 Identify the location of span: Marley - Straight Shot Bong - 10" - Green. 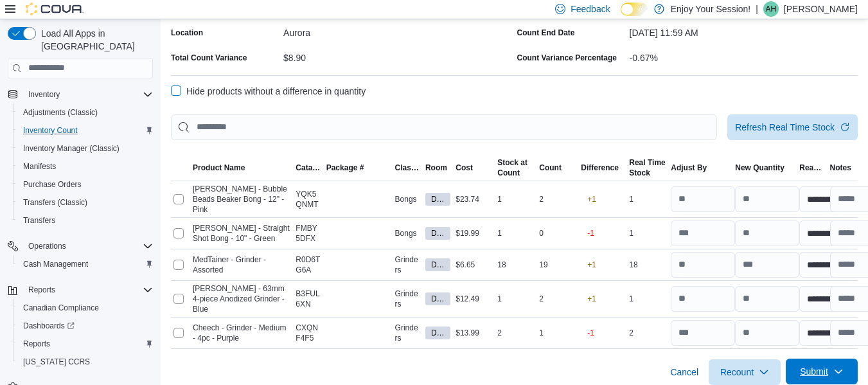
(242, 233).